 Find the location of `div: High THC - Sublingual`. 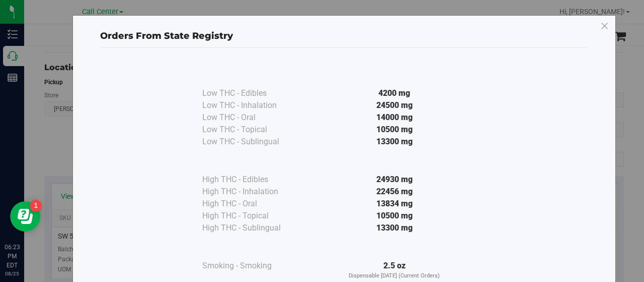

div: High THC - Sublingual is located at coordinates (253, 228).